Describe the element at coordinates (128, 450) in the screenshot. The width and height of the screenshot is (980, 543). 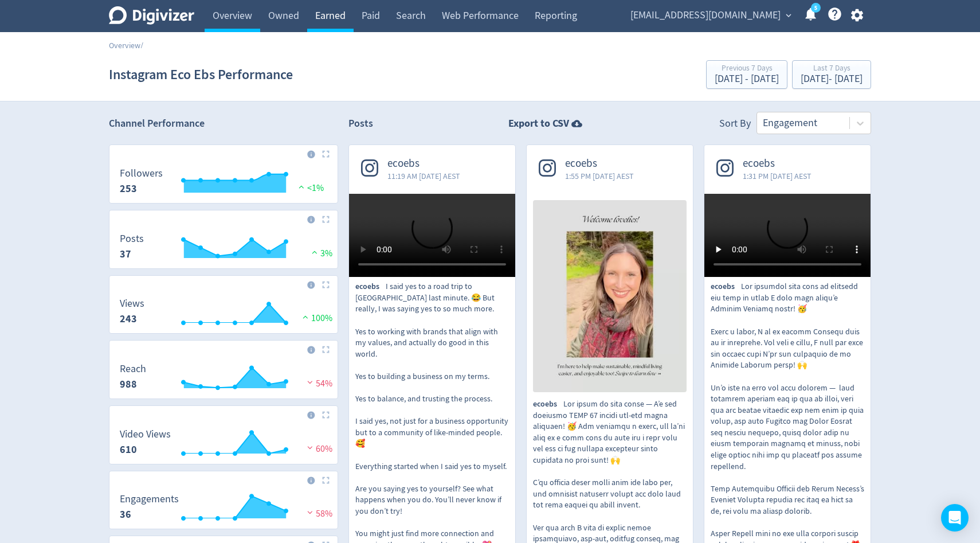
I see `strong: 610` at that location.